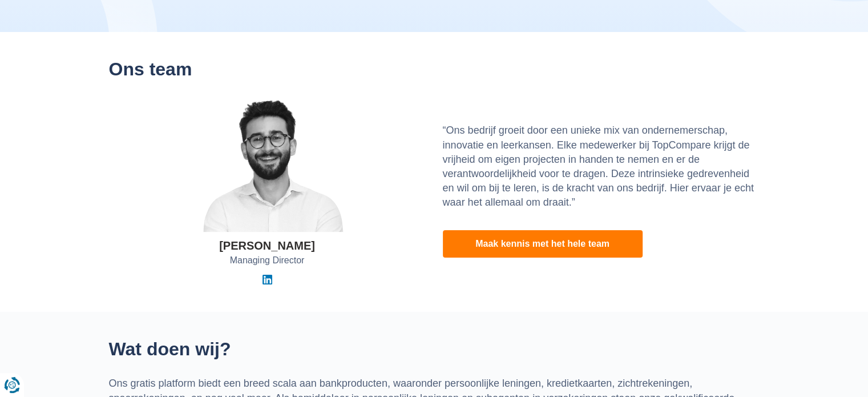  Describe the element at coordinates (434, 69) in the screenshot. I see `h2: Ons team` at that location.